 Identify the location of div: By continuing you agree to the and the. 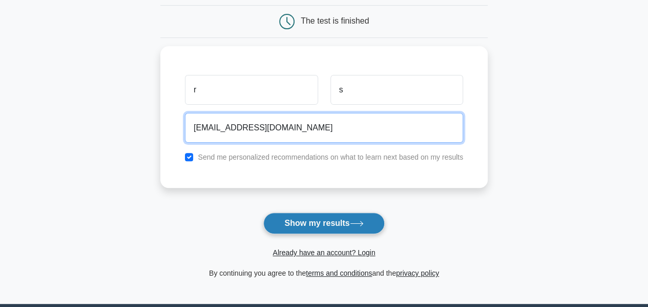
(324, 273).